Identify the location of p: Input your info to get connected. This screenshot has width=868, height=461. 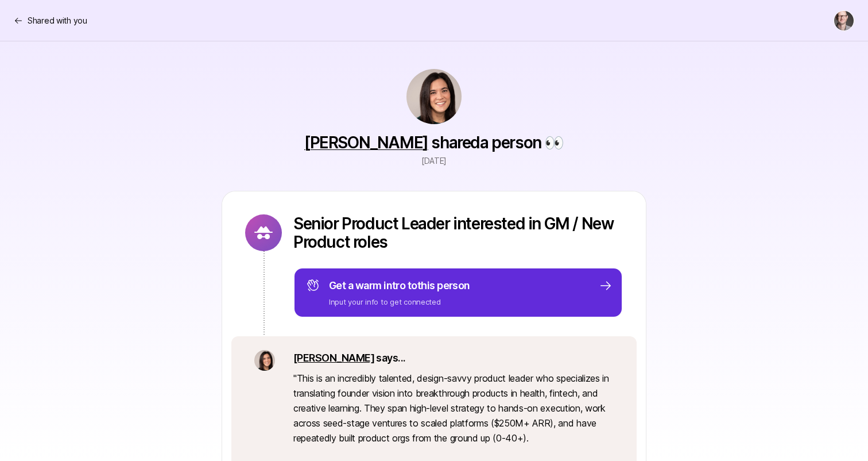
(400, 302).